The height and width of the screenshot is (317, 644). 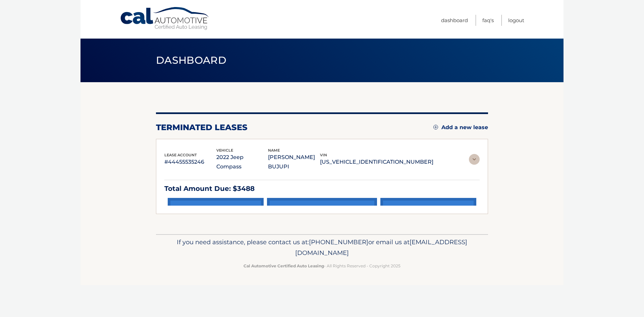 I want to click on a: Cal Automotive, so click(x=165, y=18).